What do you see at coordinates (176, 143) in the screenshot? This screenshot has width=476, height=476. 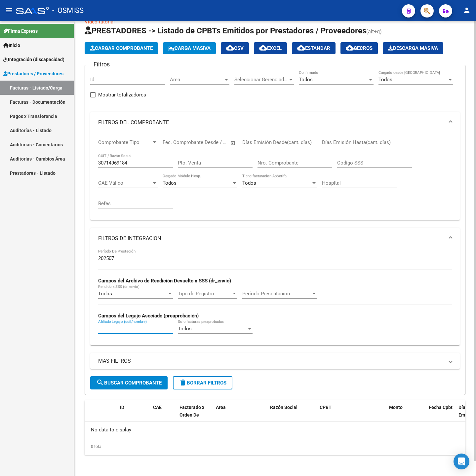 I see `input: Fecha inicio` at bounding box center [176, 143].